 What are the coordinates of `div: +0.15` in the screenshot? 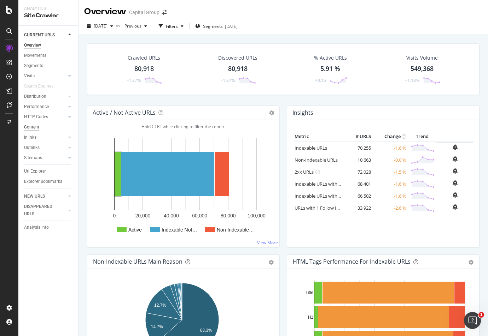 It's located at (320, 80).